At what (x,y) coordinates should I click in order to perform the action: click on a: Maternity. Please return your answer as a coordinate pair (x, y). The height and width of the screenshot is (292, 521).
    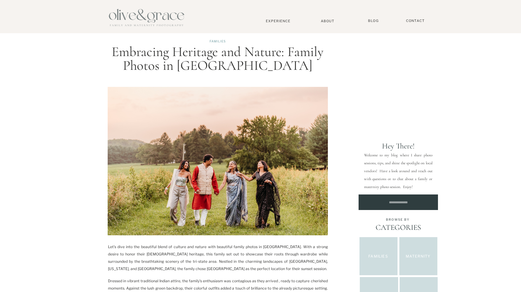
    Looking at the image, I should click on (419, 256).